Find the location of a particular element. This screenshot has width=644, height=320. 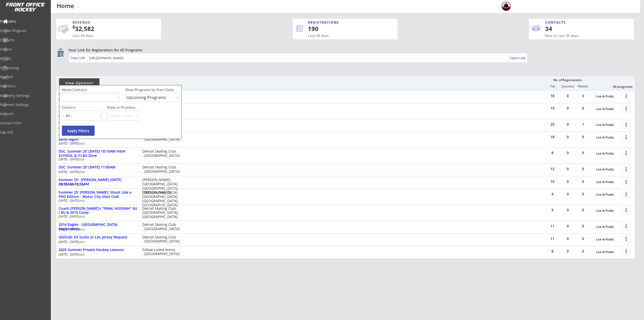

div: No. of Registrations is located at coordinates (568, 80).